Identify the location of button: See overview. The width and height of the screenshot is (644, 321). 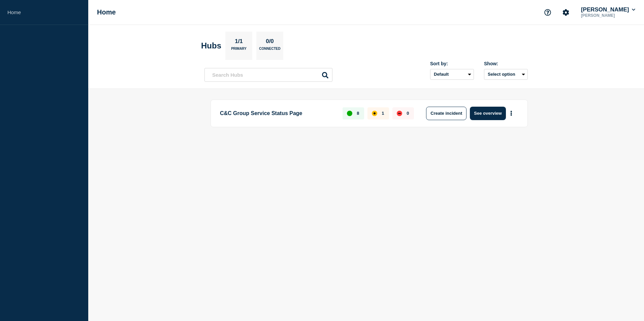
(488, 114).